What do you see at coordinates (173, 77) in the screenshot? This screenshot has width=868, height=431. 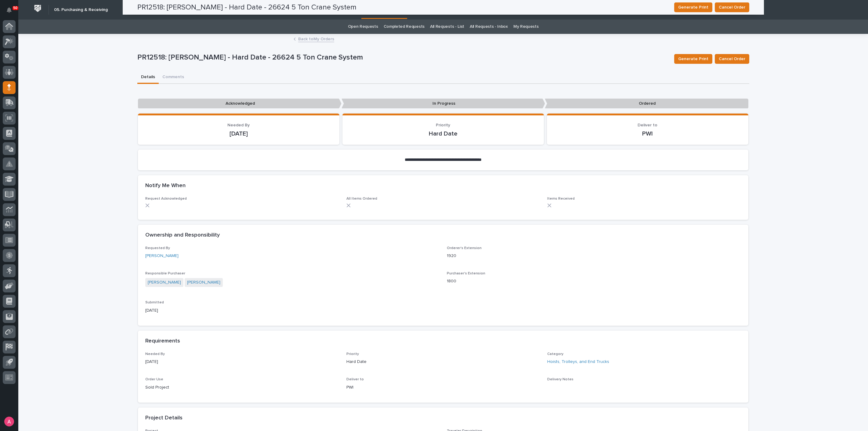 I see `button: Comments` at bounding box center [173, 77].